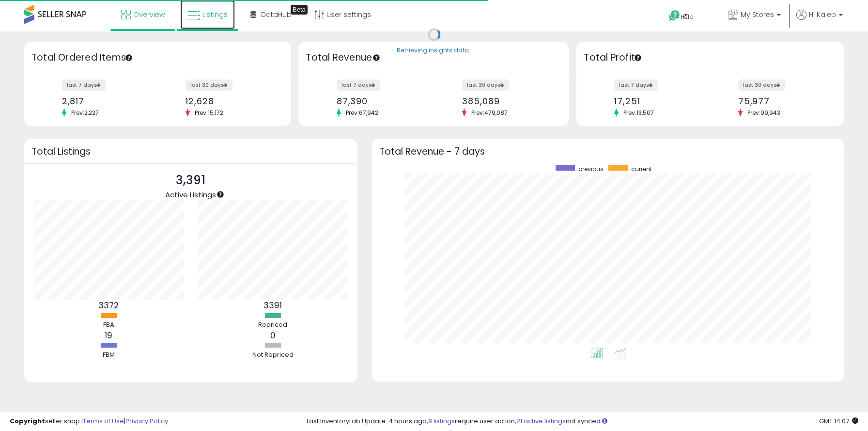 The height and width of the screenshot is (431, 868). Describe the element at coordinates (147, 421) in the screenshot. I see `a: Privacy Policy` at that location.